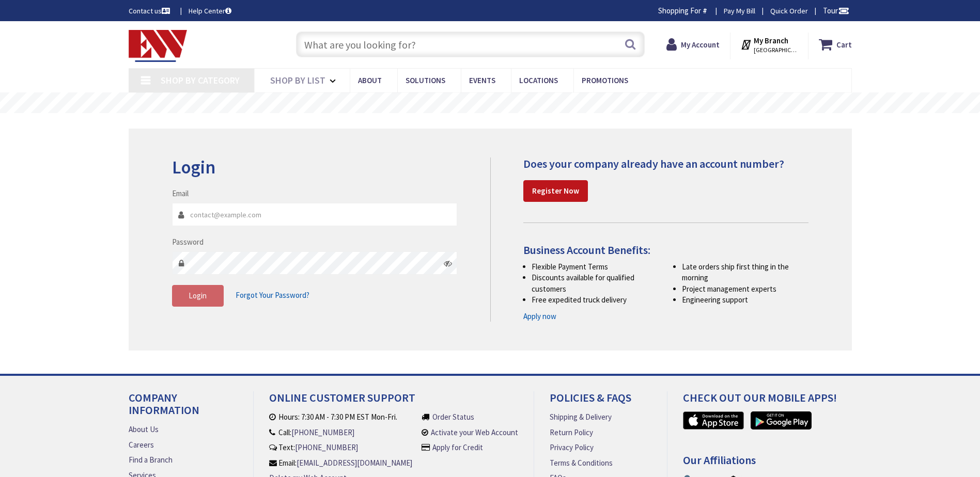  I want to click on span: Solutions, so click(425, 80).